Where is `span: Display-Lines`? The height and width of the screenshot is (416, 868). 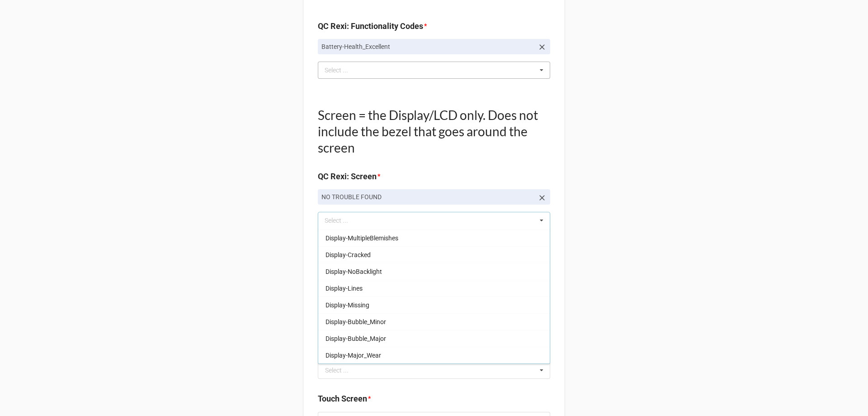 span: Display-Lines is located at coordinates (344, 289).